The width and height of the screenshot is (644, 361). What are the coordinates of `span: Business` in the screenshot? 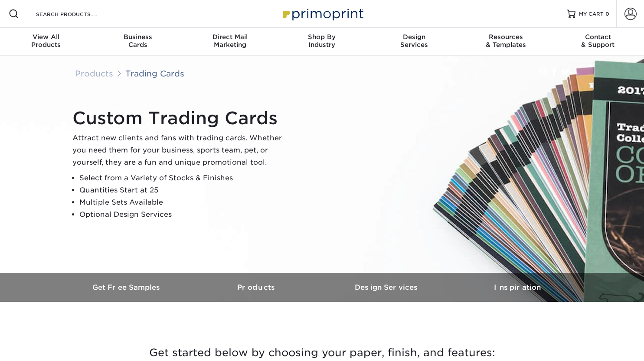 It's located at (138, 37).